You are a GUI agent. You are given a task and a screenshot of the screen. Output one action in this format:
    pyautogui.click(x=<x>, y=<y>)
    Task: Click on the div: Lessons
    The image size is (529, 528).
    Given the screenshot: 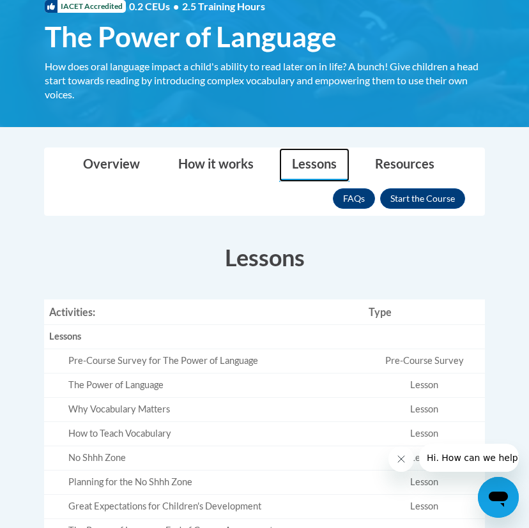 What is the action you would take?
    pyautogui.click(x=204, y=337)
    